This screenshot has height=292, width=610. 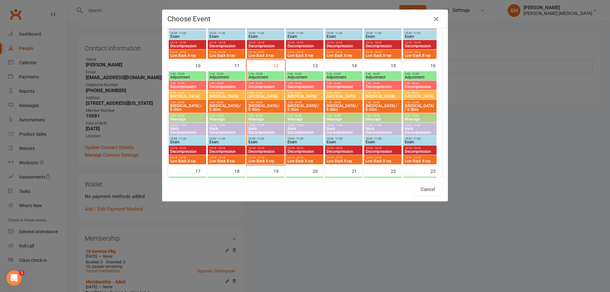 I want to click on div: 22, so click(x=397, y=171).